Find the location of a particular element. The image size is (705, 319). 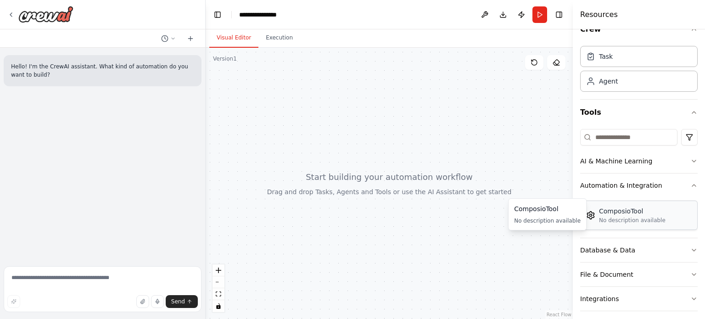

button: fit view is located at coordinates (218, 294).